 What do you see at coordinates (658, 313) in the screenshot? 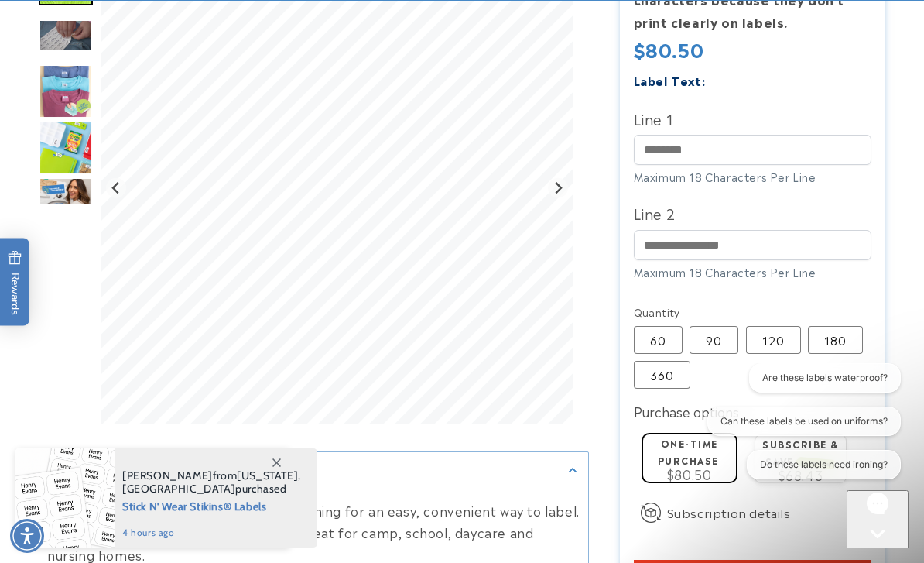
I see `legend: Quantity` at bounding box center [658, 313].